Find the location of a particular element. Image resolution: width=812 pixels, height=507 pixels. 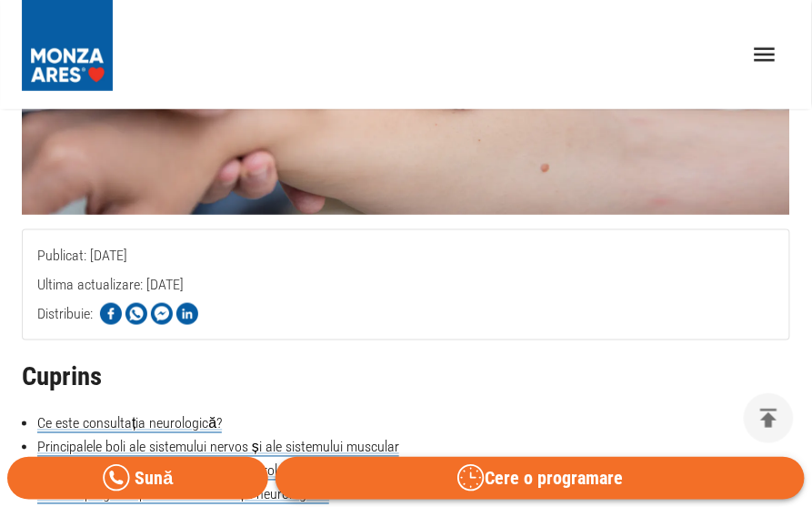

img: Share on LinkedIn is located at coordinates (187, 314).